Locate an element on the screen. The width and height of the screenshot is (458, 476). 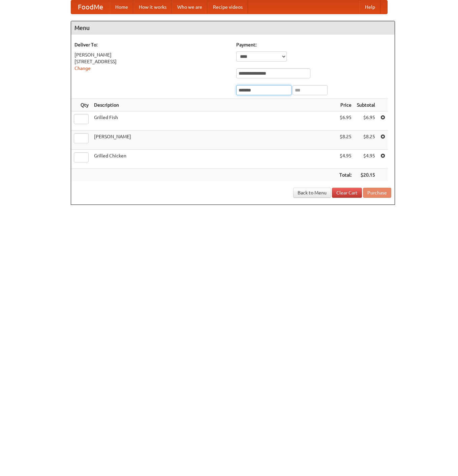
th: Subtotal is located at coordinates (365, 105).